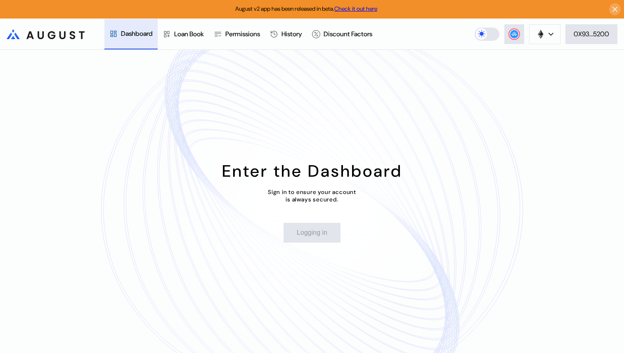 The height and width of the screenshot is (353, 624). What do you see at coordinates (189, 34) in the screenshot?
I see `div: Loan Book` at bounding box center [189, 34].